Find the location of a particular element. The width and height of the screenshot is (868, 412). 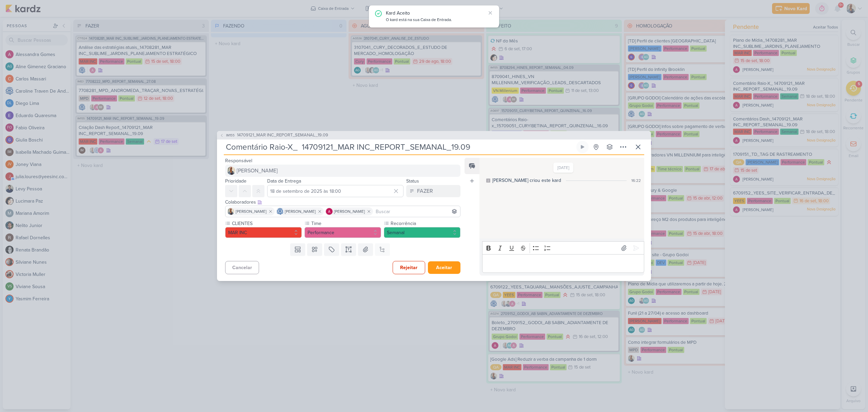

label: Responsável is located at coordinates (239, 161).